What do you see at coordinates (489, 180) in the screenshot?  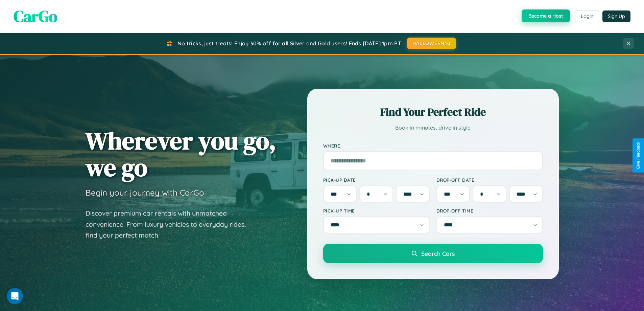 I see `label: Drop-off Date` at bounding box center [489, 180].